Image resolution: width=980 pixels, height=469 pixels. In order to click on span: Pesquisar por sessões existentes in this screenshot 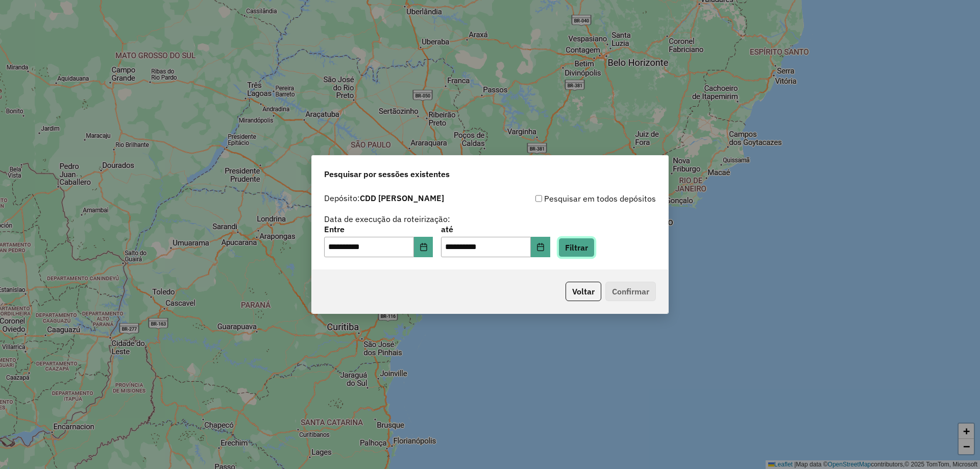, I will do `click(387, 174)`.